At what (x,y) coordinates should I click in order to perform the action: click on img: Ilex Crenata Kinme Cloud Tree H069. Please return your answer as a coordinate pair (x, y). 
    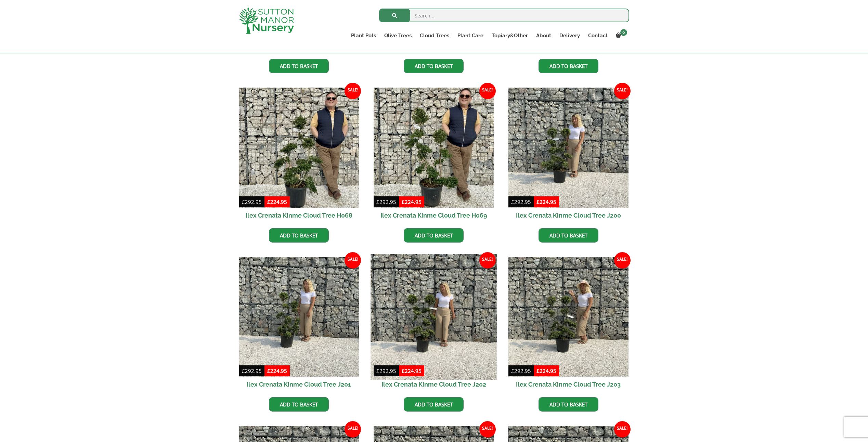
    Looking at the image, I should click on (433, 147).